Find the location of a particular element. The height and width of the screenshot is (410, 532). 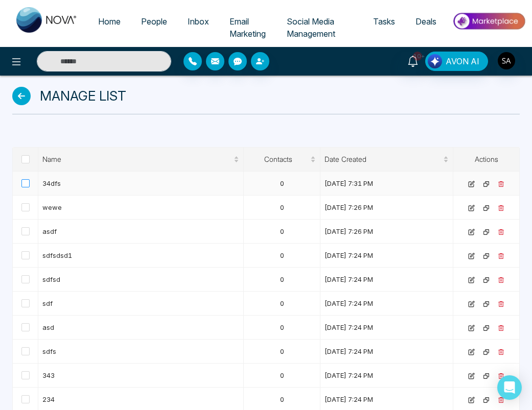

span: Email Marketing is located at coordinates (247, 28).